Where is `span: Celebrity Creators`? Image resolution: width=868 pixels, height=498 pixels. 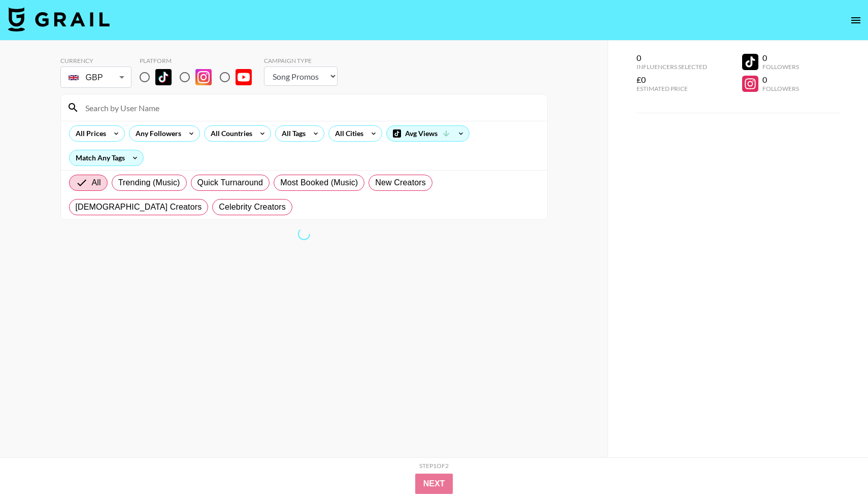 span: Celebrity Creators is located at coordinates (252, 207).